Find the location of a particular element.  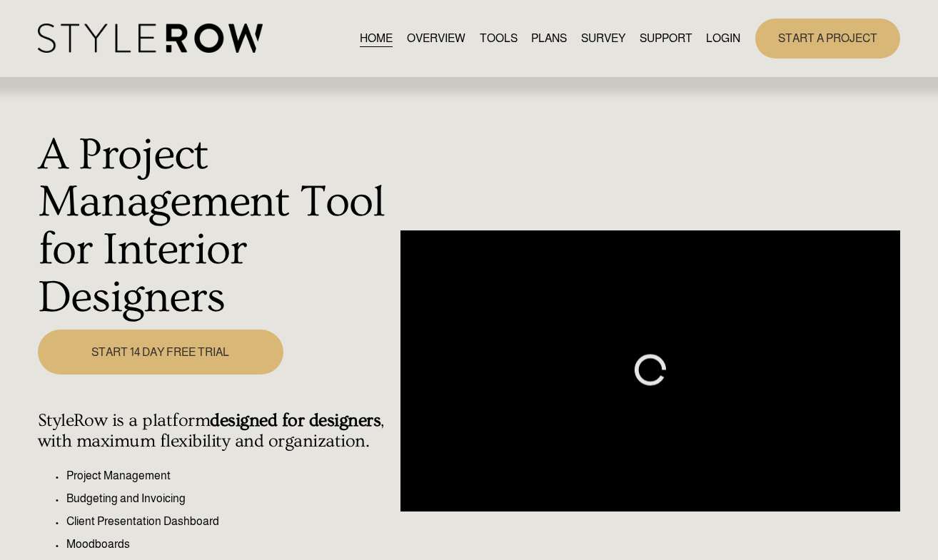

a: folder dropdown is located at coordinates (666, 37).